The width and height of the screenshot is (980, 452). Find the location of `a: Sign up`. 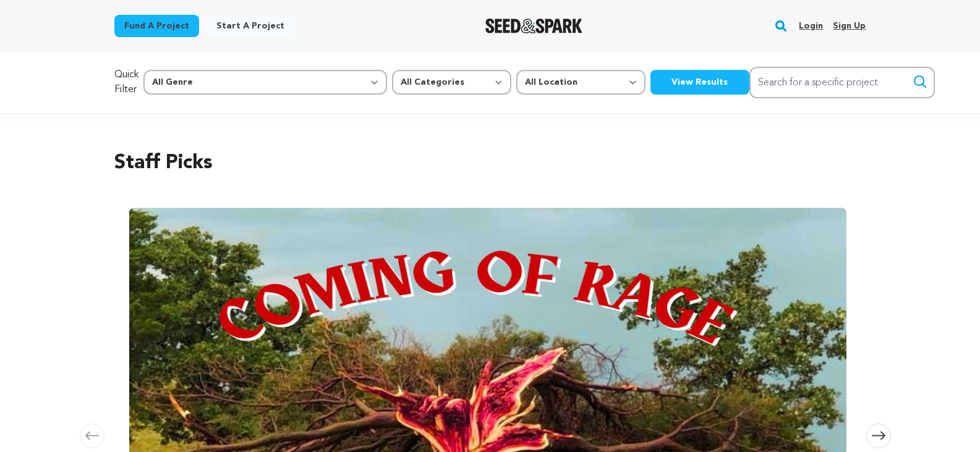

a: Sign up is located at coordinates (849, 26).